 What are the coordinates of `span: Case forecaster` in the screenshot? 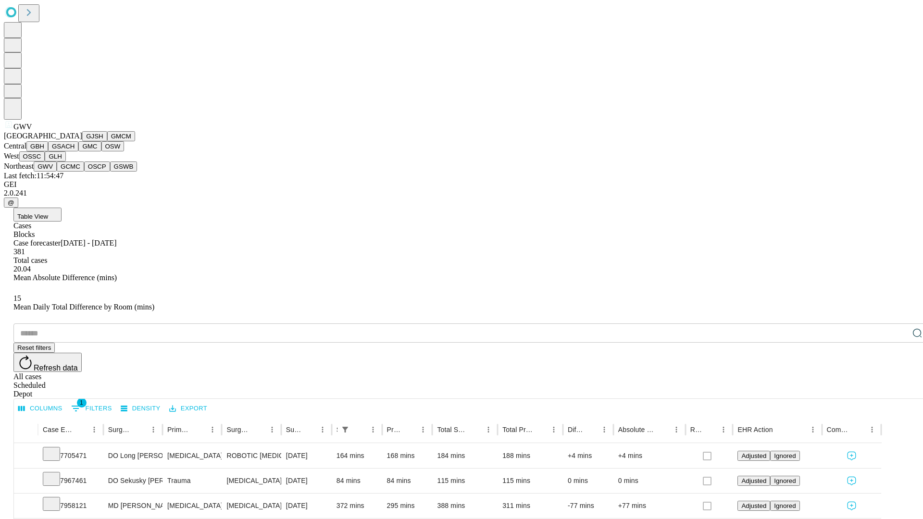 It's located at (37, 243).